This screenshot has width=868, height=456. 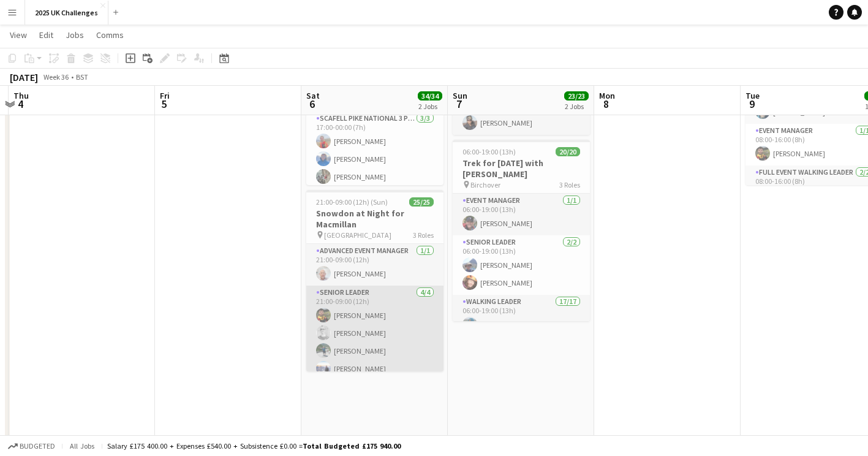 What do you see at coordinates (752, 96) in the screenshot?
I see `span: Tue` at bounding box center [752, 96].